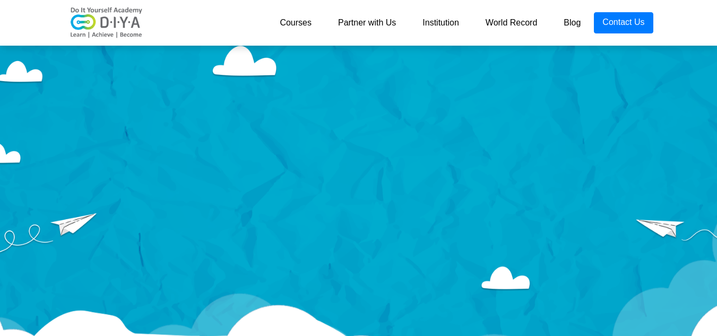 Image resolution: width=717 pixels, height=336 pixels. I want to click on img: logo-v2.png, so click(107, 23).